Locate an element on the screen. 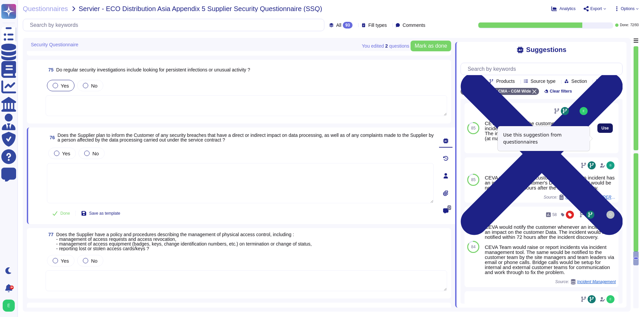  span: Does the Supplier have a policy and procedures describing the management of physical access contr... is located at coordinates (184, 242).